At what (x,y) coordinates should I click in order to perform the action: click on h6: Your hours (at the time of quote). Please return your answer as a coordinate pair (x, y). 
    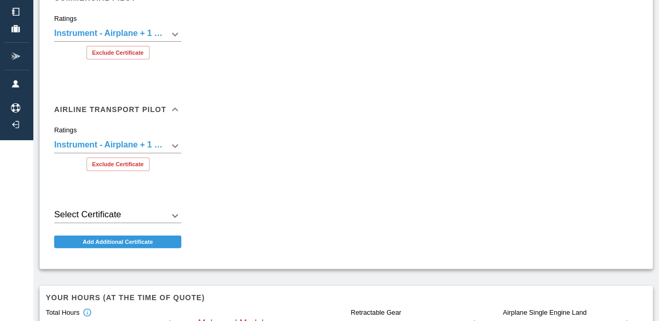
    Looking at the image, I should click on (346, 297).